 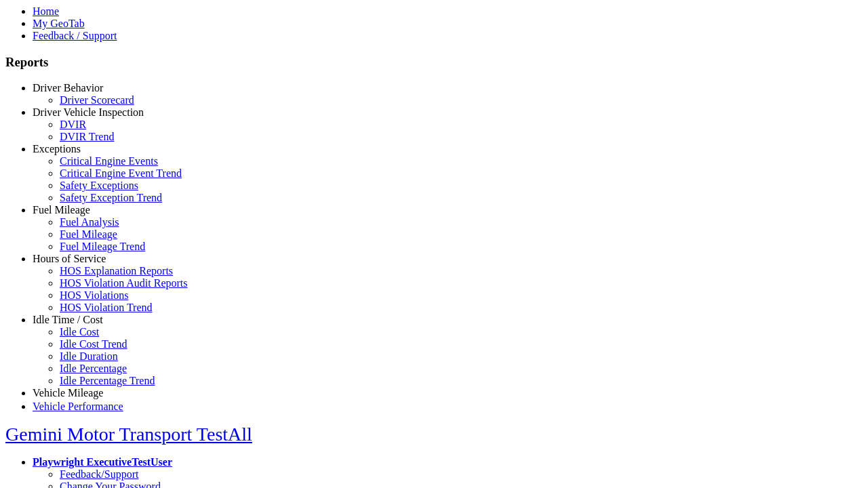 What do you see at coordinates (94, 295) in the screenshot?
I see `a: HOS Violations` at bounding box center [94, 295].